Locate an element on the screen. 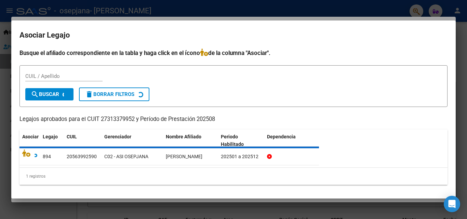 The height and width of the screenshot is (219, 467). span: Borrar Filtros is located at coordinates (110, 94).